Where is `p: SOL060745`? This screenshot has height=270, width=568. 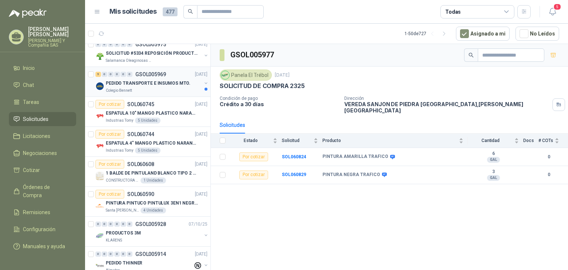 p: SOL060745 is located at coordinates (141, 104).